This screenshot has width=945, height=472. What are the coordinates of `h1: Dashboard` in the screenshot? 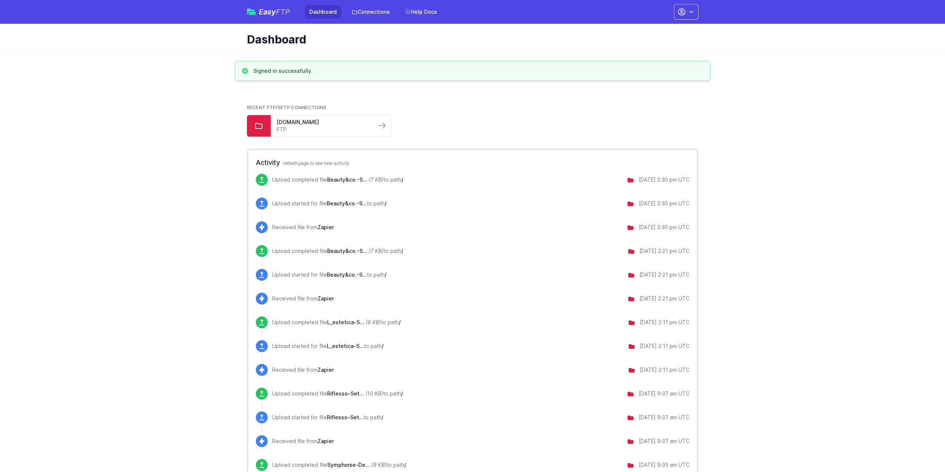 It's located at (470, 39).